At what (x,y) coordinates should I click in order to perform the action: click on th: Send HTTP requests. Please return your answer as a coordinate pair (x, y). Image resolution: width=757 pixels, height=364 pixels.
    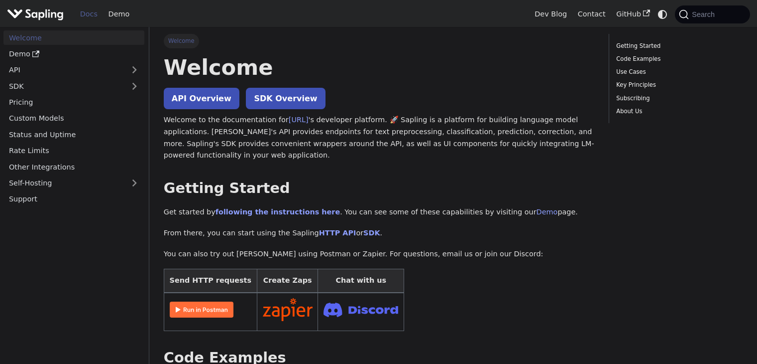
    Looking at the image, I should click on (210, 280).